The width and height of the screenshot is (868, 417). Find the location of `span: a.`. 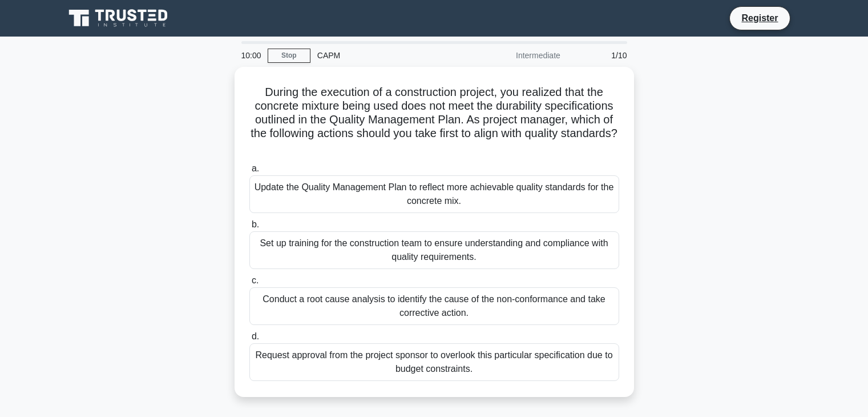

span: a. is located at coordinates (255, 168).